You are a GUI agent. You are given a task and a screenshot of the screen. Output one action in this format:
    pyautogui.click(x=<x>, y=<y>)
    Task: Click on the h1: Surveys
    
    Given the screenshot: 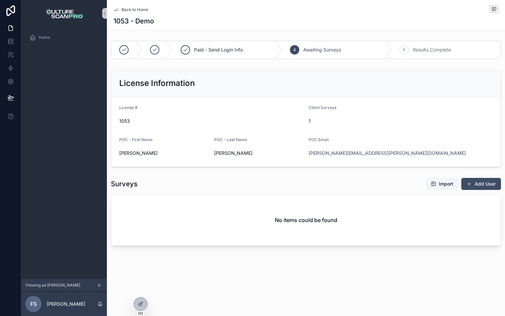 What is the action you would take?
    pyautogui.click(x=124, y=184)
    